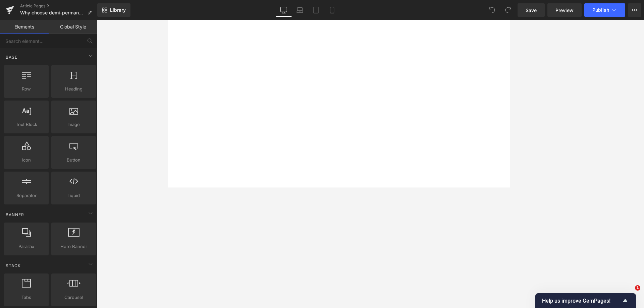 This screenshot has width=644, height=308. Describe the element at coordinates (59, 6) in the screenshot. I see `a: Article Pages` at that location.